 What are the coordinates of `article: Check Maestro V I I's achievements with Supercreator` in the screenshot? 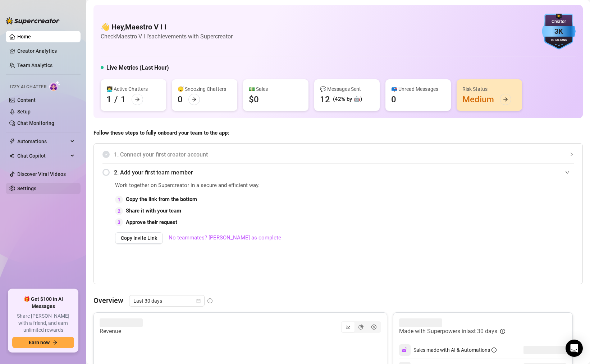 It's located at (167, 36).